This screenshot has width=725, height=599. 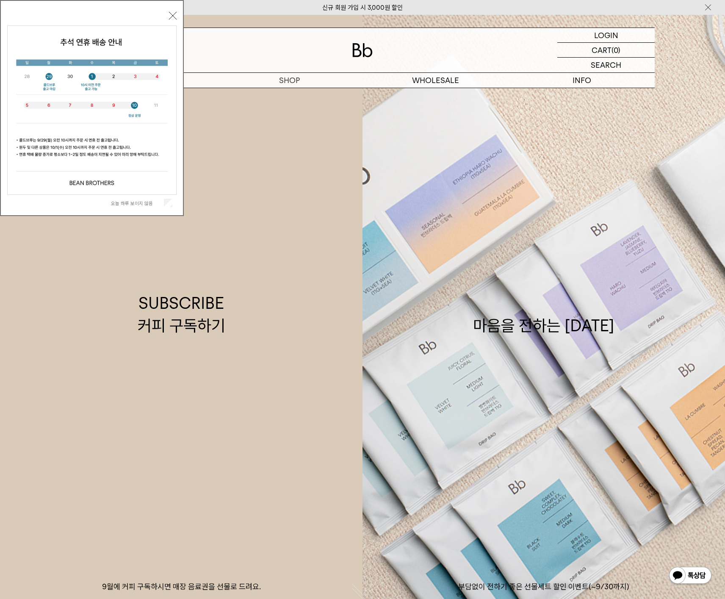 What do you see at coordinates (289, 80) in the screenshot?
I see `p: SHOP` at bounding box center [289, 80].